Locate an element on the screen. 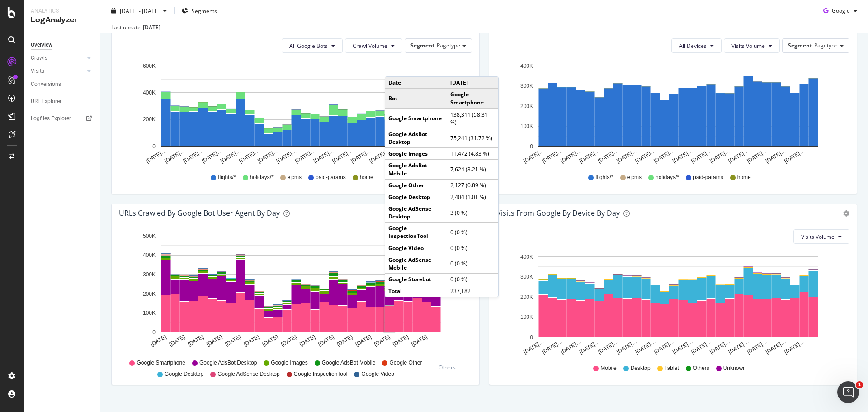  span: 1 is located at coordinates (860, 385).